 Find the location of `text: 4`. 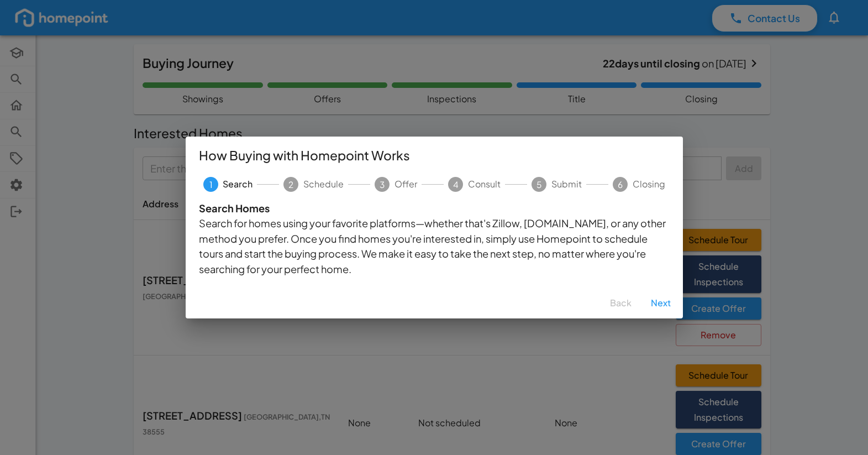

text: 4 is located at coordinates (456, 184).